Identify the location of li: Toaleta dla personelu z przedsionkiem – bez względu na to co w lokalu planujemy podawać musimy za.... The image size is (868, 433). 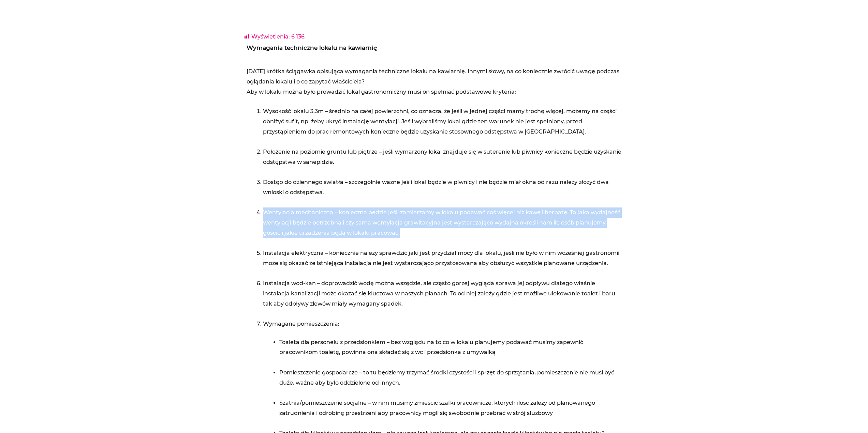
(450, 352).